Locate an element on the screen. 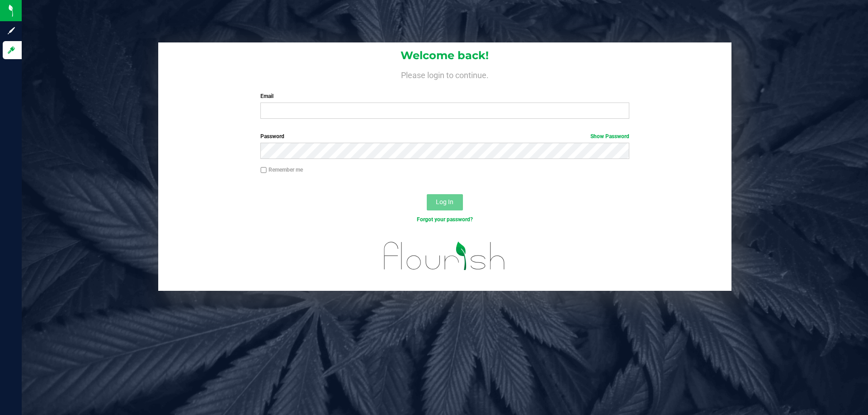 The width and height of the screenshot is (868, 415). button: Log In is located at coordinates (445, 203).